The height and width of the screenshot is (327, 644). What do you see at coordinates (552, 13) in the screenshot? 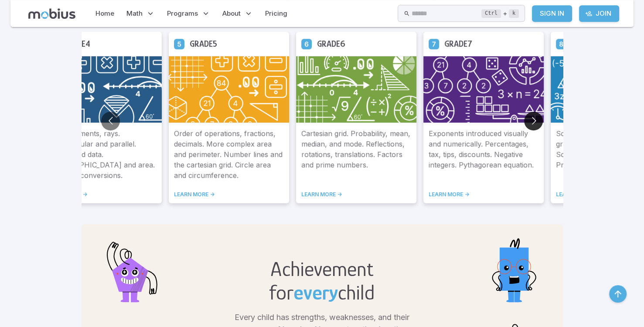
I see `a: Sign In` at bounding box center [552, 13].